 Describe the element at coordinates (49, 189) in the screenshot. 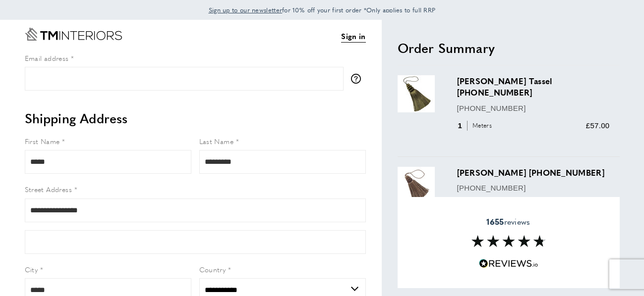

I see `span: Street Address` at that location.